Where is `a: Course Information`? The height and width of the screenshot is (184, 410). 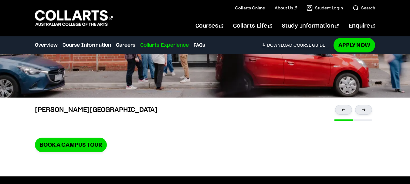 a: Course Information is located at coordinates (87, 45).